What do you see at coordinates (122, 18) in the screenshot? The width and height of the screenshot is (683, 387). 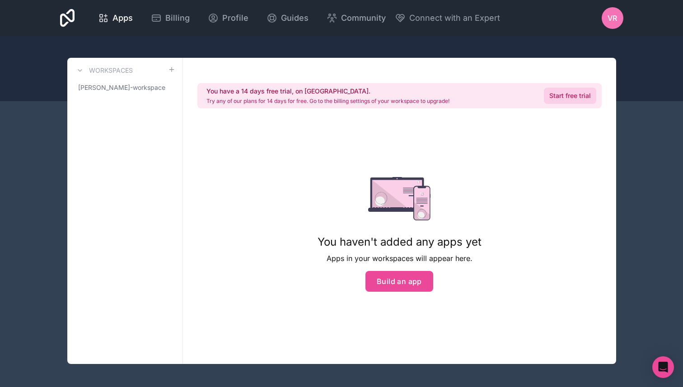 I see `span: Apps` at bounding box center [122, 18].